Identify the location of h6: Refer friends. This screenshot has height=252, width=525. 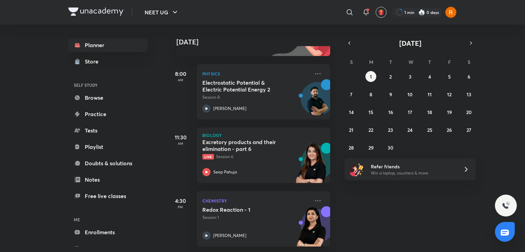
(413, 166).